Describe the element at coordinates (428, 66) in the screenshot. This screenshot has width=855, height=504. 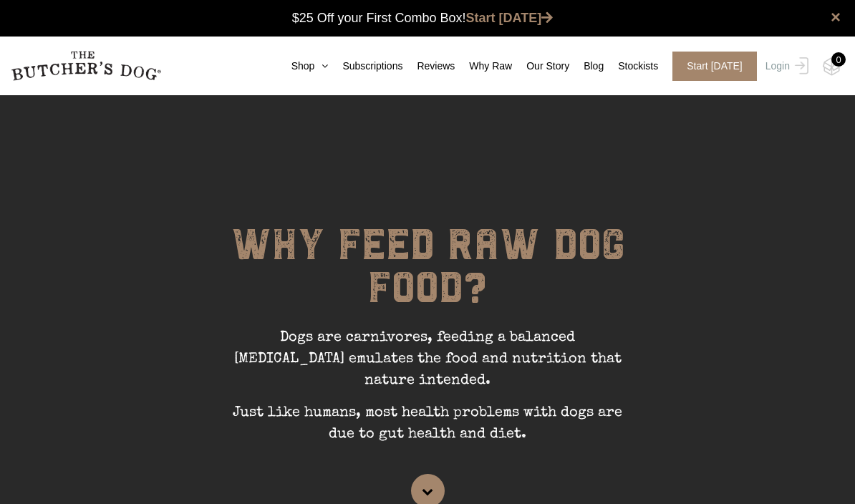
I see `a: Reviews` at that location.